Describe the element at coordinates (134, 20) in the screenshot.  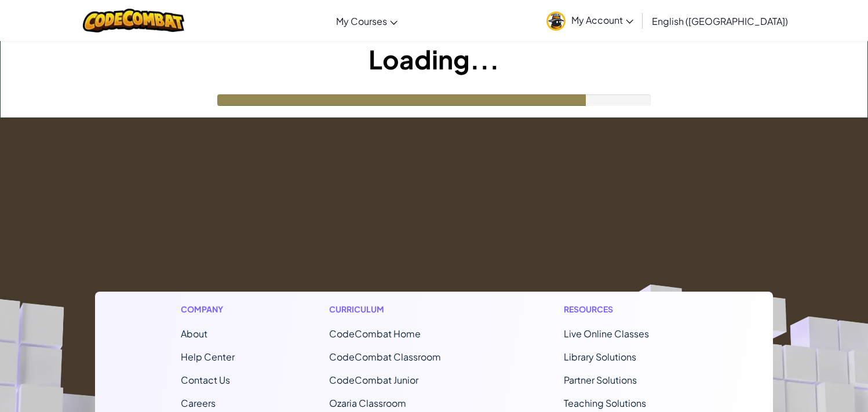
I see `a: CodeCombat logo` at that location.